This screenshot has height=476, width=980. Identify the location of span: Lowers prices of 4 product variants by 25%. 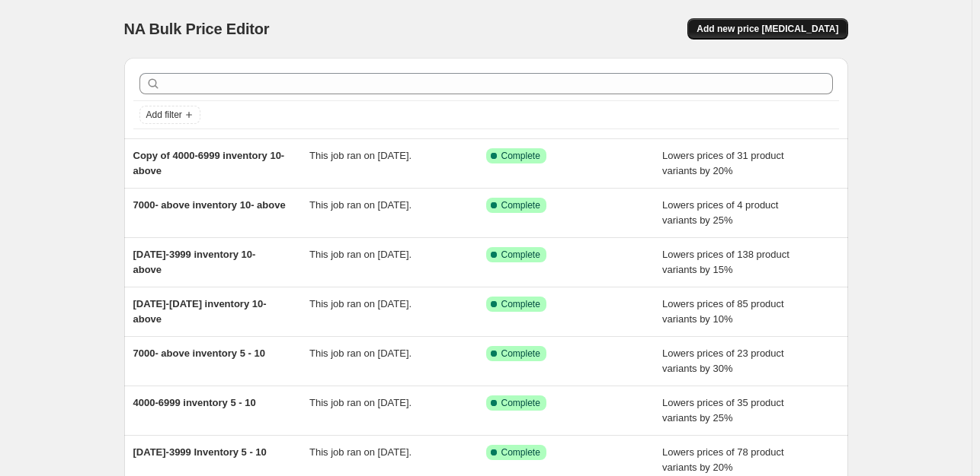
(720, 212).